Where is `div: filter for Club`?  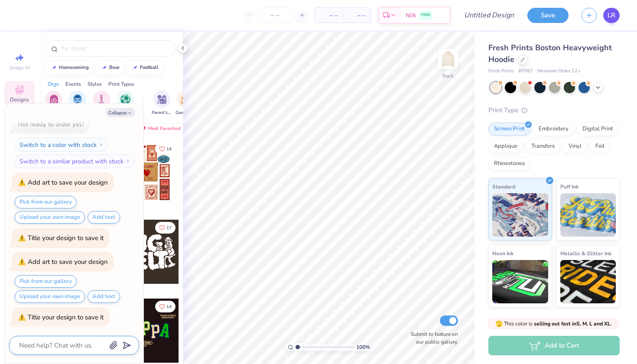 div: filter for Club is located at coordinates (102, 103).